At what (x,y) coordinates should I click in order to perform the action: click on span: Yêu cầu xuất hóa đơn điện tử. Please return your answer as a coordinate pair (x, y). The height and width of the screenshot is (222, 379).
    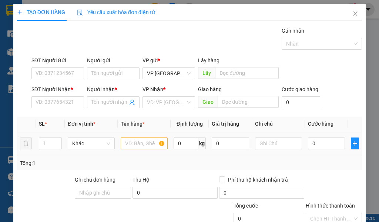
    Looking at the image, I should click on (116, 12).